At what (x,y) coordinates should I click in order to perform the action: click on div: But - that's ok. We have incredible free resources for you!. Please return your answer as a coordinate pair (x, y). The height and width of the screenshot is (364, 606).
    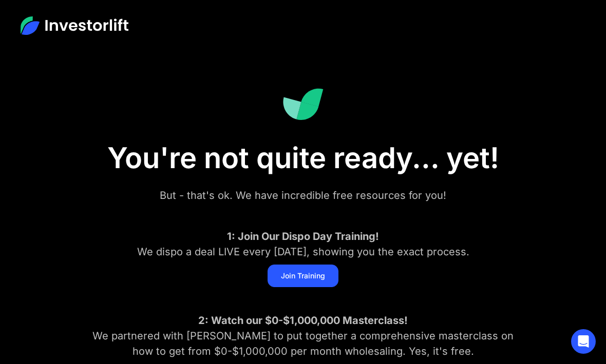
    Looking at the image, I should click on (303, 196).